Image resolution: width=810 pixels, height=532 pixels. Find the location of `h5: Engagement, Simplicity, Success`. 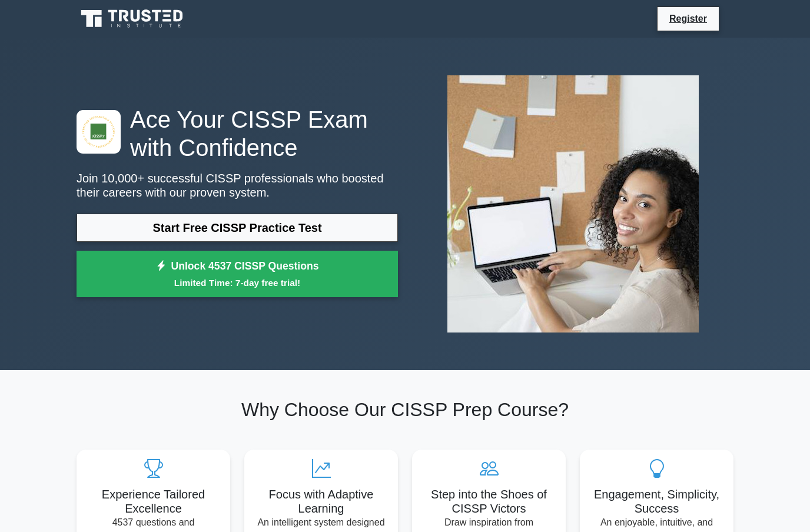

h5: Engagement, Simplicity, Success is located at coordinates (656, 501).